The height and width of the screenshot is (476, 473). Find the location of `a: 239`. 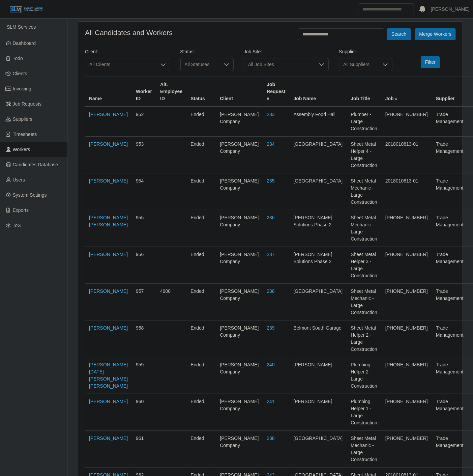

a: 239 is located at coordinates (271, 327).